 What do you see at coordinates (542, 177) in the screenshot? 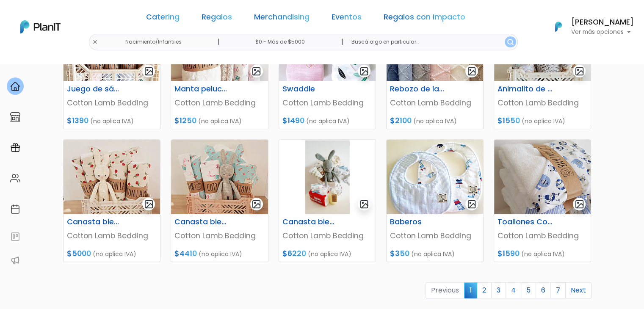
I see `img: thumb_image_6483441__8_.png` at bounding box center [542, 177].